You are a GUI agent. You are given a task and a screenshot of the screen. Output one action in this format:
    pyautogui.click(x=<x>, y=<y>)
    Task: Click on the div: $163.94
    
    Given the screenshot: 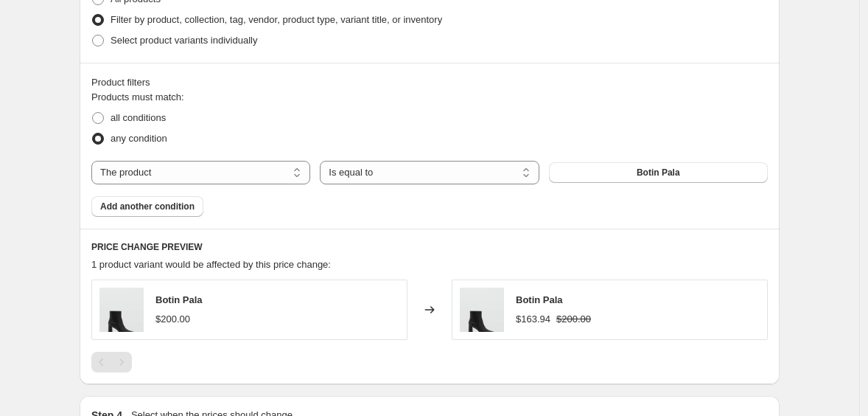 What is the action you would take?
    pyautogui.click(x=533, y=319)
    